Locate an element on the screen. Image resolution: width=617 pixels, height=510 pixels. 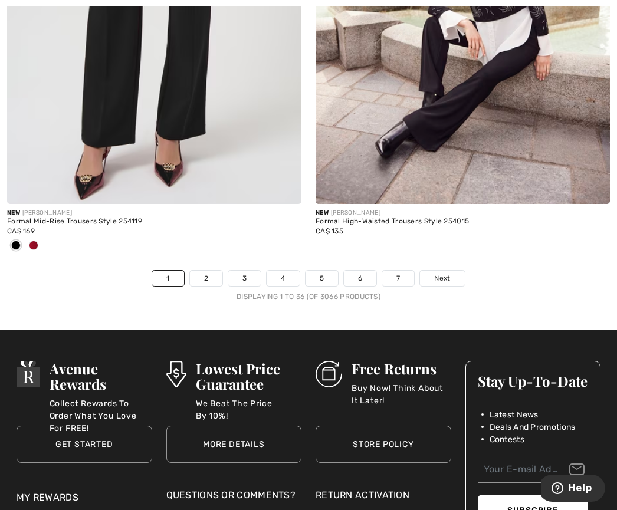
div: Questions or Comments? is located at coordinates (234, 498).